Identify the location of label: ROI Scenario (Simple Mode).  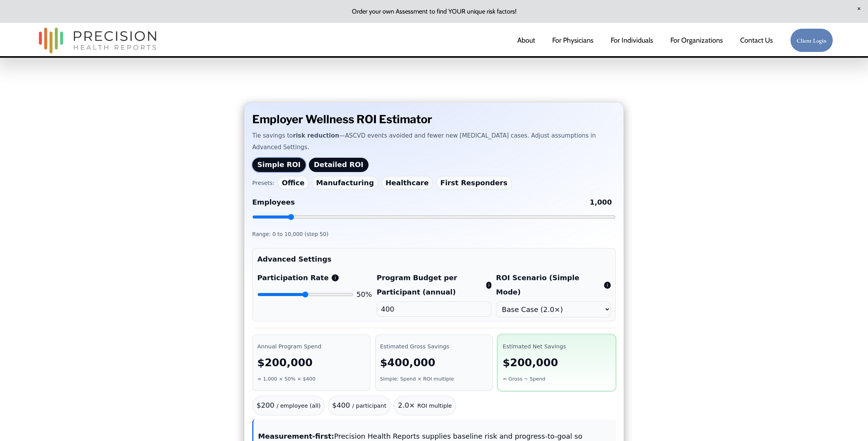
(553, 285).